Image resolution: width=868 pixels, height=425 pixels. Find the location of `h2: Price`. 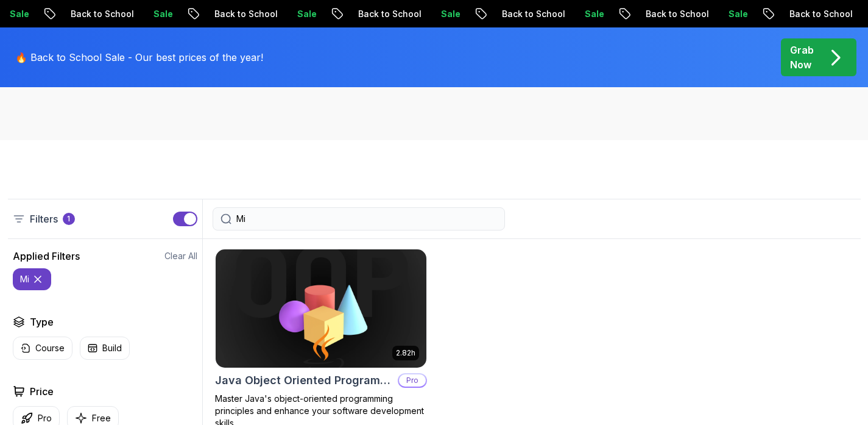

h2: Price is located at coordinates (42, 391).